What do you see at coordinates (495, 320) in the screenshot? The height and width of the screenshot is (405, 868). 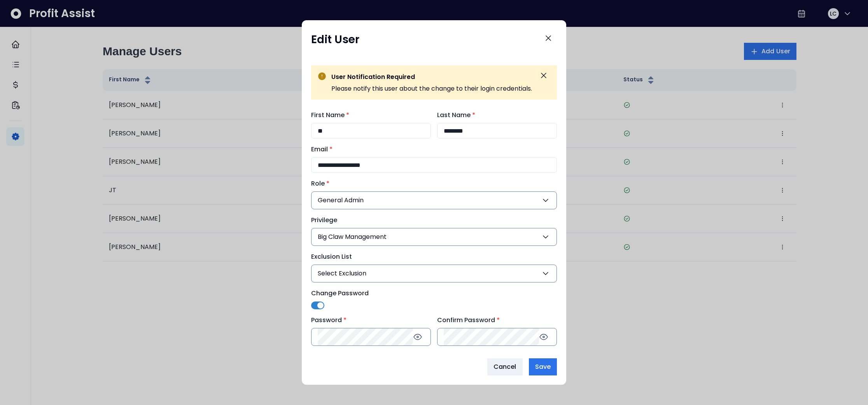 I see `label: Confirm Password` at bounding box center [495, 320].